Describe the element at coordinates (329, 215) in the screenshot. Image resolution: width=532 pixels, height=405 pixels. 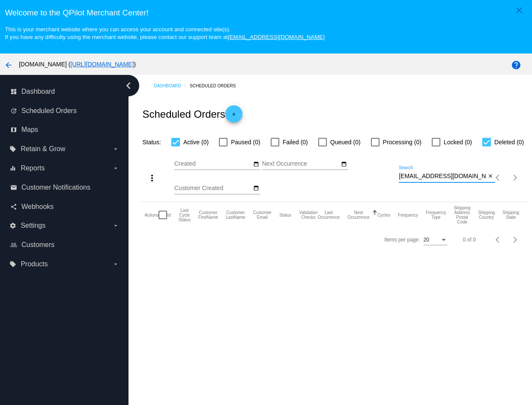
I see `button: Change sorting for LastOccurrenceUtc` at that location.